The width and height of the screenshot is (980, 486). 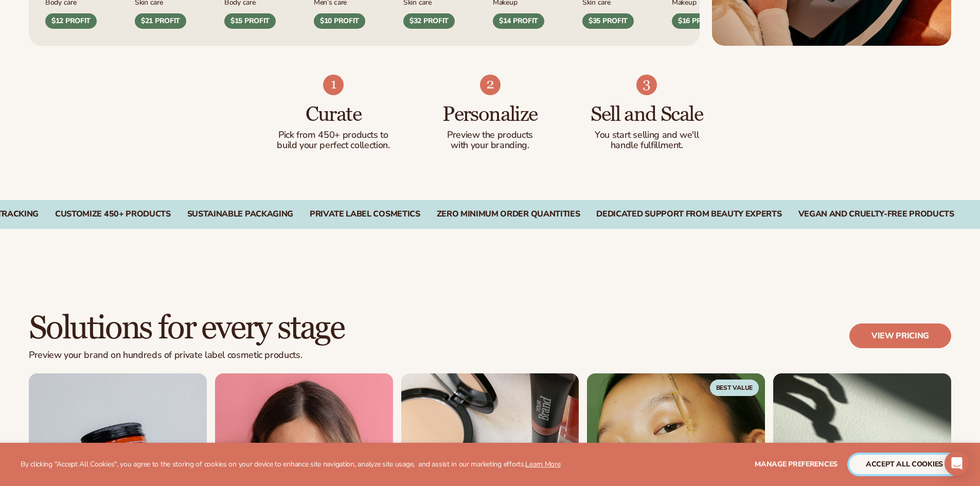 I want to click on button: accept all cookies, so click(x=905, y=465).